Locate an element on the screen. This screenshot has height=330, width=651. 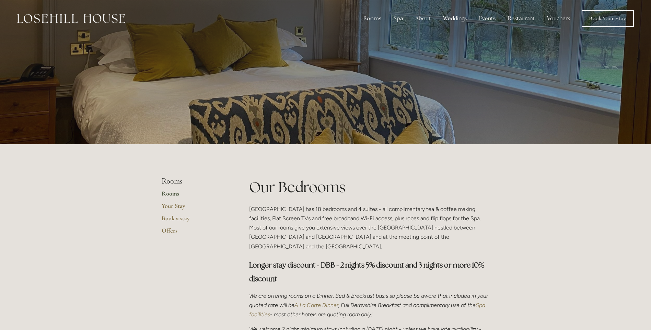
div: Restaurant is located at coordinates (521, 19).